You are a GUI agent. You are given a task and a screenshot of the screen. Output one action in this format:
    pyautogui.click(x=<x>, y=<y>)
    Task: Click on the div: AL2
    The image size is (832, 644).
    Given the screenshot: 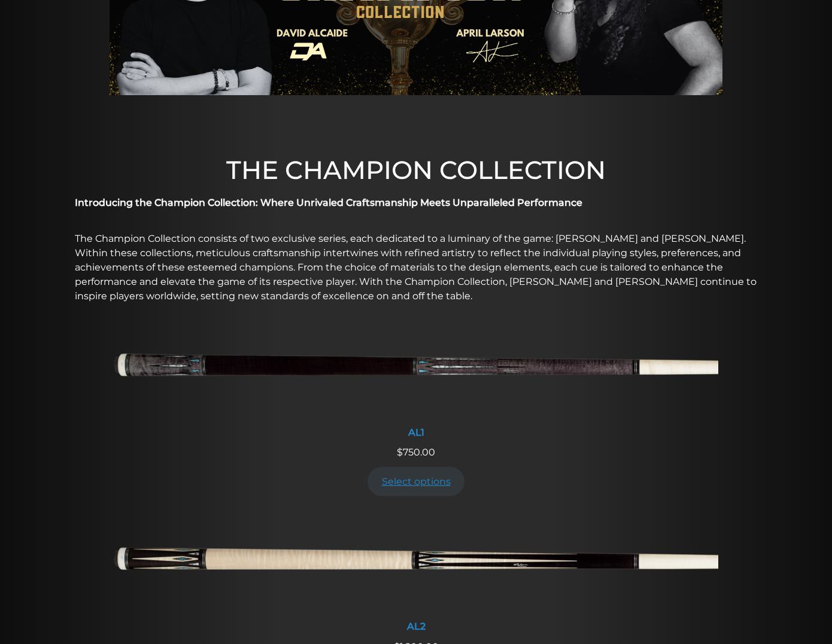 What is the action you would take?
    pyautogui.click(x=416, y=626)
    